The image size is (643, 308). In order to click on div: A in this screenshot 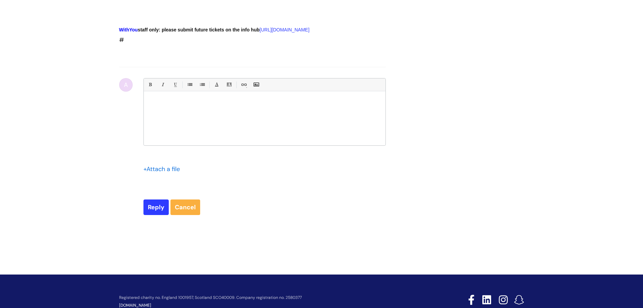, I will do `click(126, 85)`.